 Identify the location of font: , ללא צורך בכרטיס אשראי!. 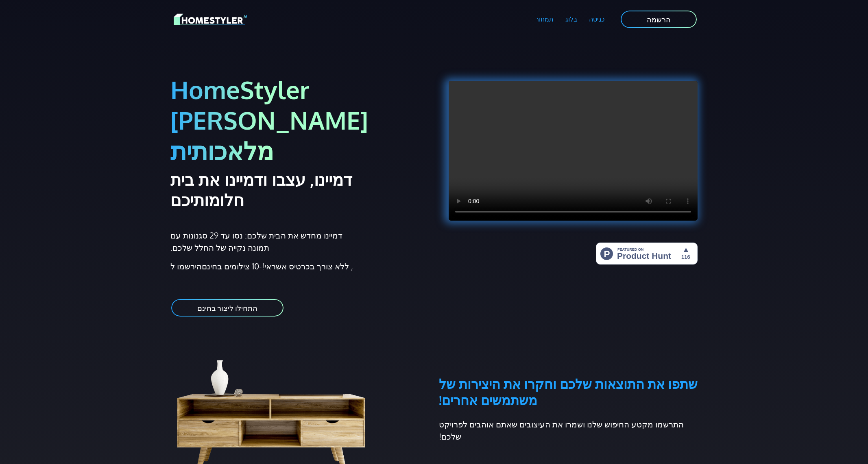
(307, 266).